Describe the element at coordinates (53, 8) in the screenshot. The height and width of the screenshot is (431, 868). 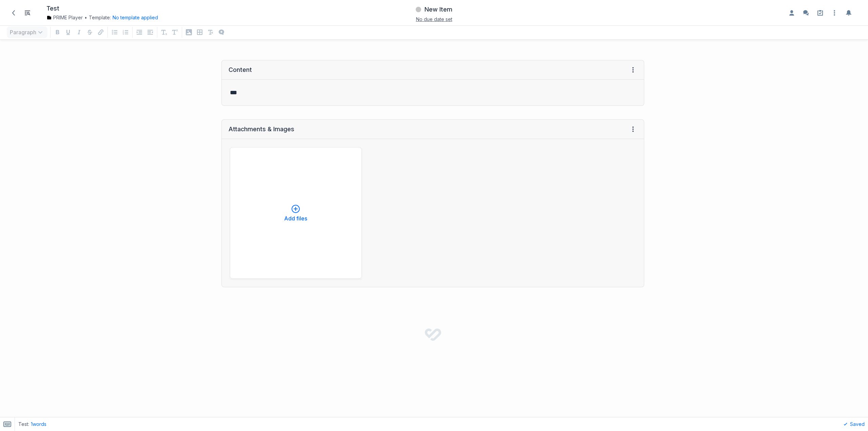
I see `span: Test` at that location.